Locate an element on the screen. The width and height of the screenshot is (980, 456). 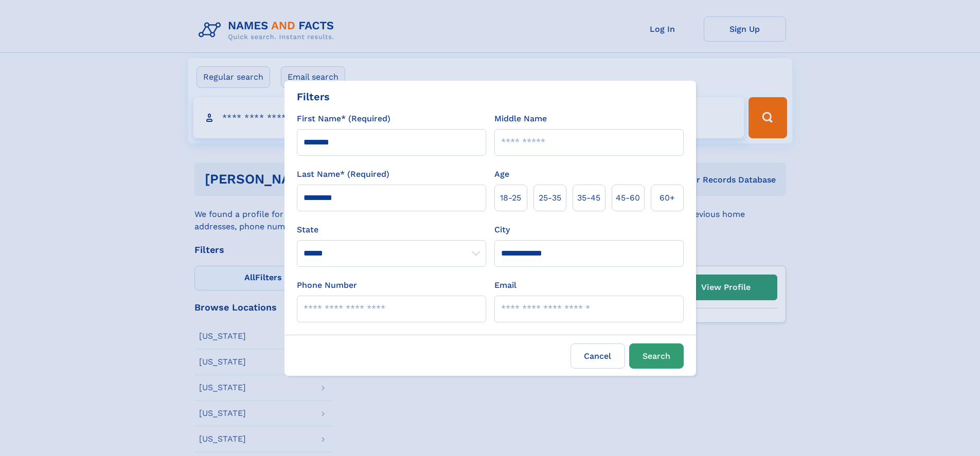
label: Phone Number is located at coordinates (326, 285).